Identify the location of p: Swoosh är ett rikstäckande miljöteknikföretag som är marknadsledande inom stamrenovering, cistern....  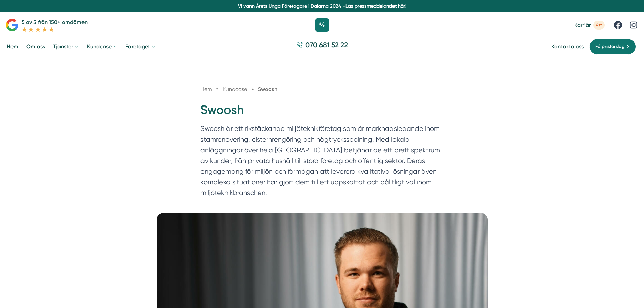
(322, 162).